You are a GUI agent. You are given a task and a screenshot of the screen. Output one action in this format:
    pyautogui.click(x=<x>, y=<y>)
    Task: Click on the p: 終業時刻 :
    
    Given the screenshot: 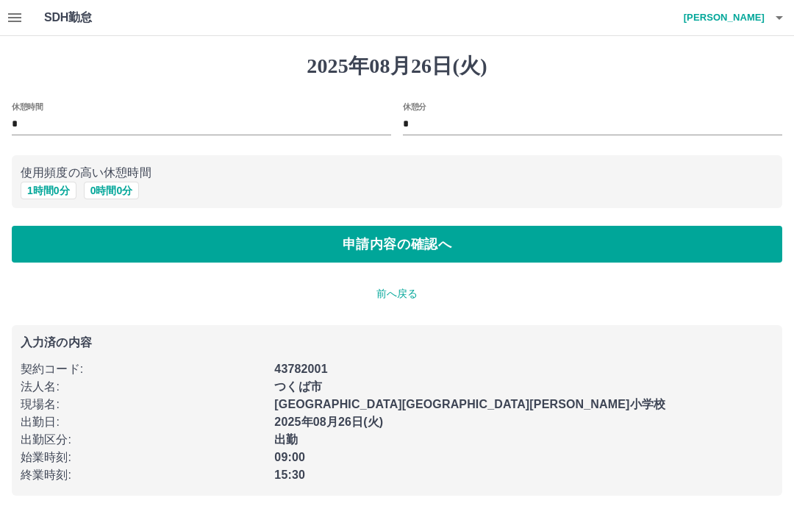 What is the action you would take?
    pyautogui.click(x=143, y=475)
    